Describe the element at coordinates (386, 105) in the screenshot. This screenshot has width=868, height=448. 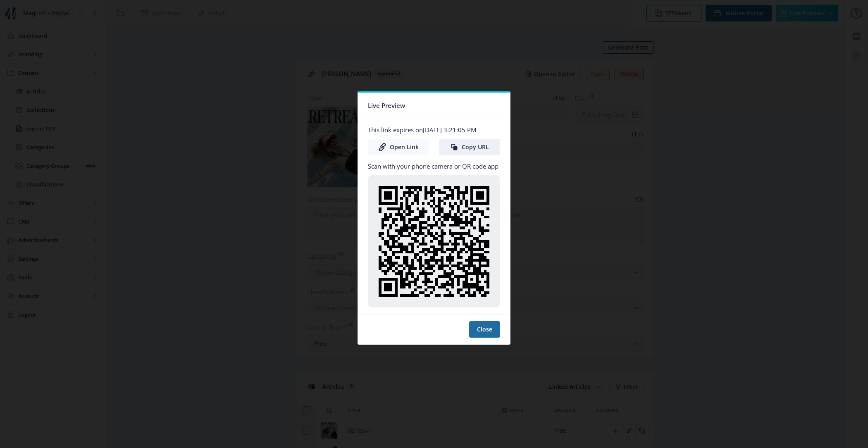
I see `span: Live Preview` at that location.